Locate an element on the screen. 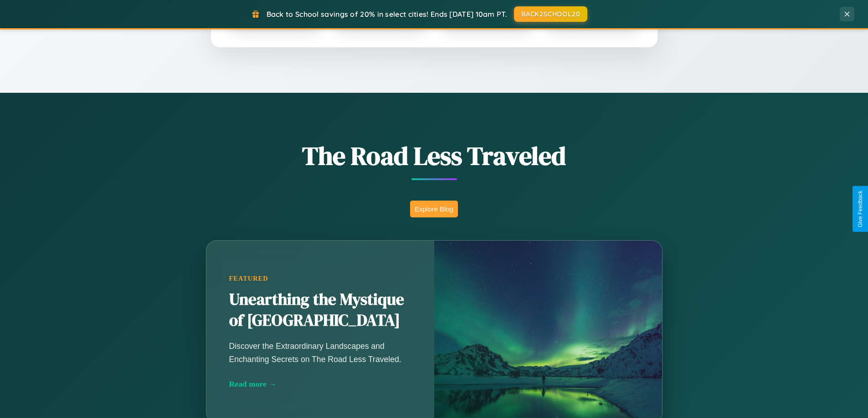  p: Discover the Extraordinary Landscapes and Enchanting Secrets on The Road Less Traveled. is located at coordinates (320, 353).